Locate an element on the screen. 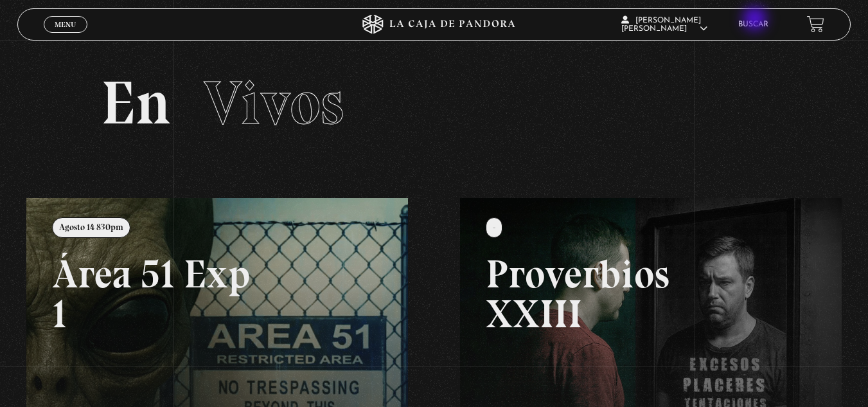  a: View your shopping cart is located at coordinates (816, 24).